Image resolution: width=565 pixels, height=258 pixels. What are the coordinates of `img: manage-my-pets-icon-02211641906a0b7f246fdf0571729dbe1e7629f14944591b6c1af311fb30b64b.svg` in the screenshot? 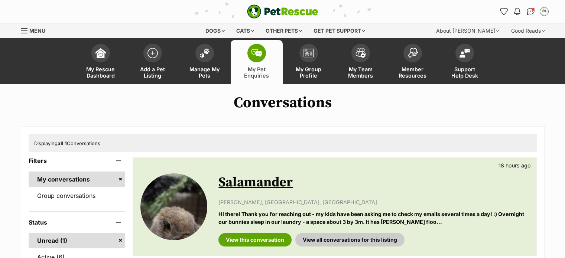 It's located at (205, 53).